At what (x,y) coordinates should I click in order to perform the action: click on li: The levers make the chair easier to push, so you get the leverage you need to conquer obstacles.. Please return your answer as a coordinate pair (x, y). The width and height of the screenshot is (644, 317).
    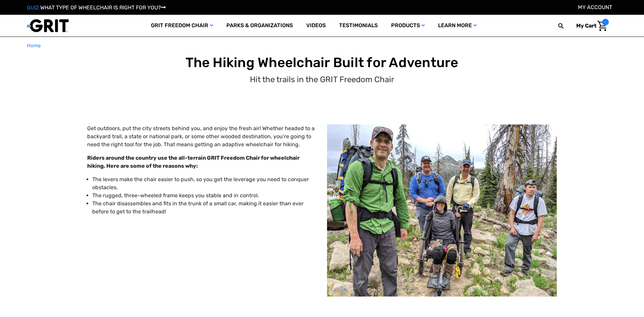
    Looking at the image, I should click on (204, 184).